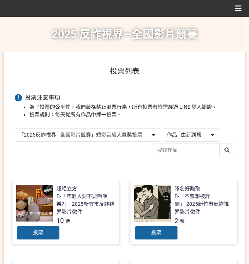 This screenshot has height=264, width=249. What do you see at coordinates (176, 221) in the screenshot?
I see `span: 2` at bounding box center [176, 221].